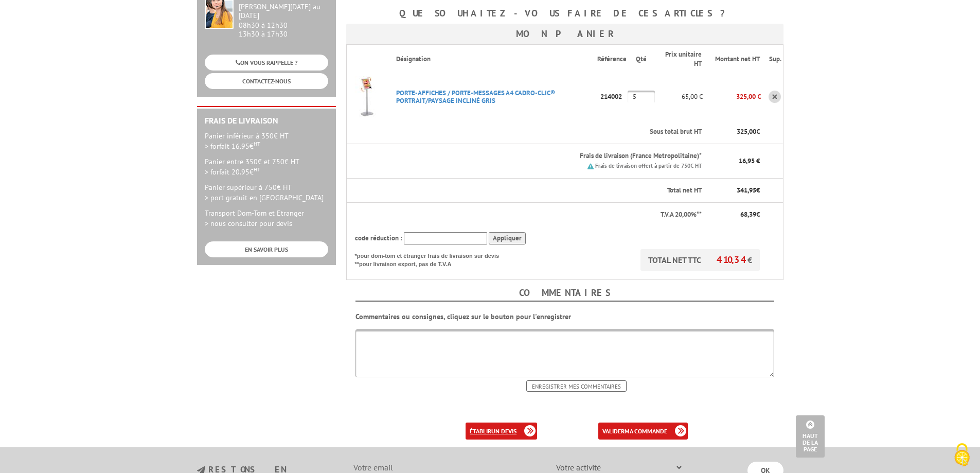 The width and height of the screenshot is (980, 473). Describe the element at coordinates (503, 430) in the screenshot. I see `b: un devis` at that location.